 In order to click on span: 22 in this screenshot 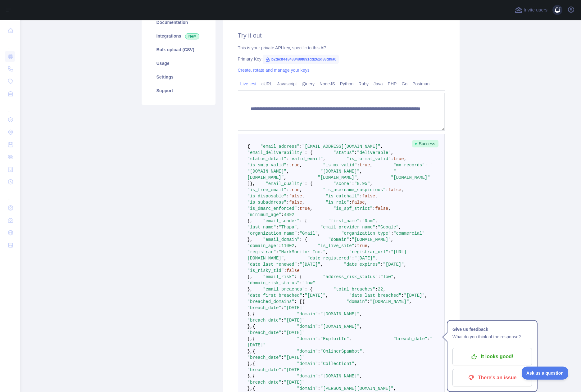, I will do `click(380, 289)`.